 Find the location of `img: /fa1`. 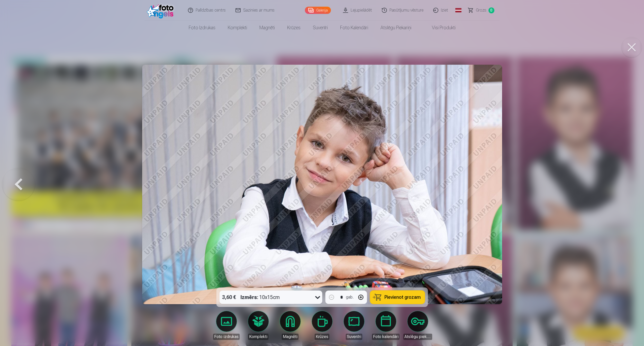

img: /fa1 is located at coordinates (161, 10).